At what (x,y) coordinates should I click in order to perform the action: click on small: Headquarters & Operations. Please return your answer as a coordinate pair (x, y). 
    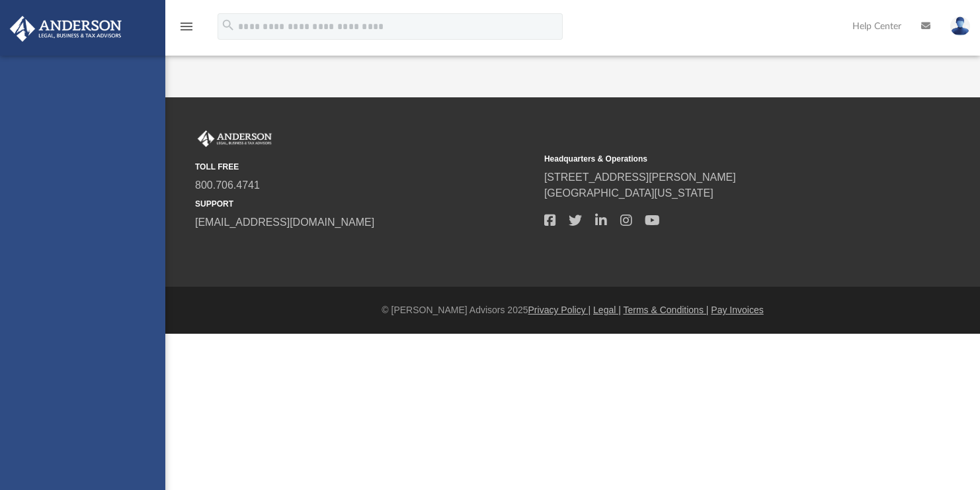
    Looking at the image, I should click on (714, 159).